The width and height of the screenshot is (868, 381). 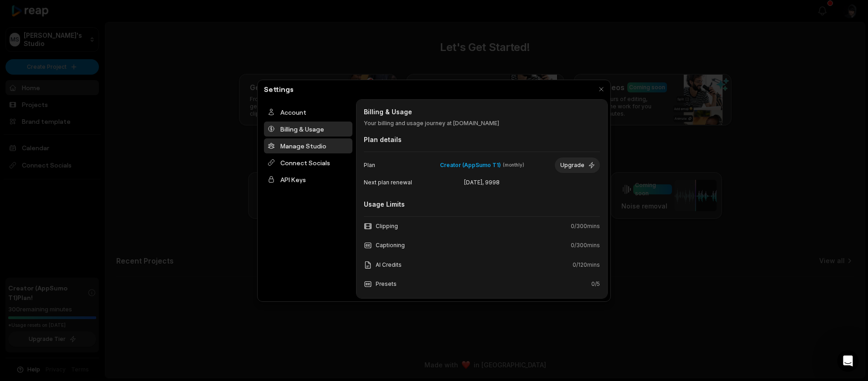 I want to click on span: 0 / 120 mins, so click(x=586, y=265).